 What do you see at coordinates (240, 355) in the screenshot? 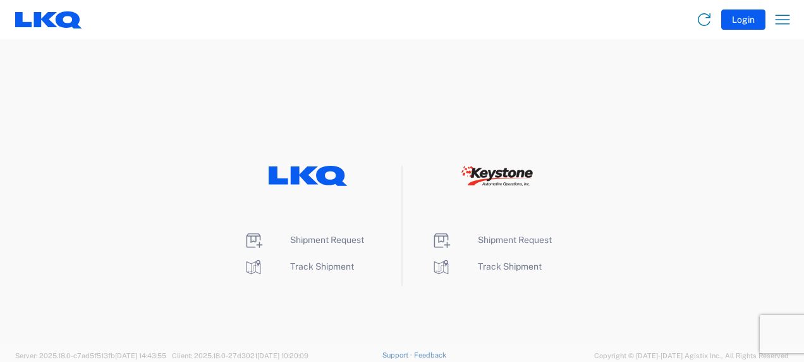
I see `span: Client: 2025.18.0-27d3021` at bounding box center [240, 355].